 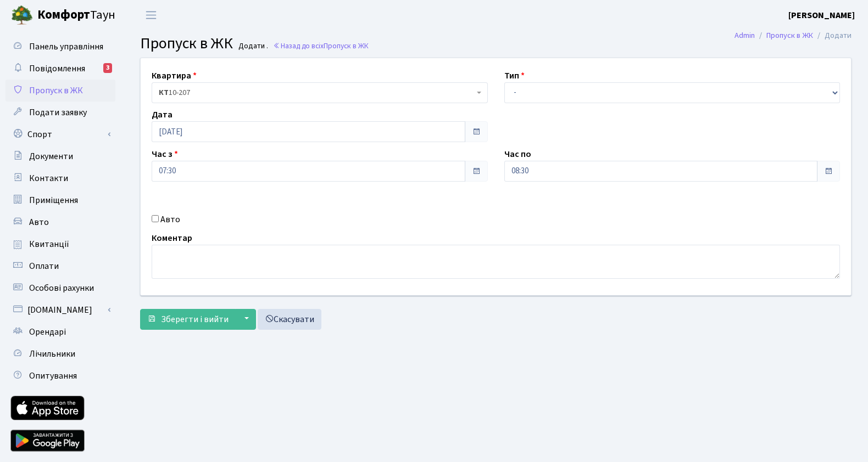 What do you see at coordinates (60, 47) in the screenshot?
I see `a: Панель управління` at bounding box center [60, 47].